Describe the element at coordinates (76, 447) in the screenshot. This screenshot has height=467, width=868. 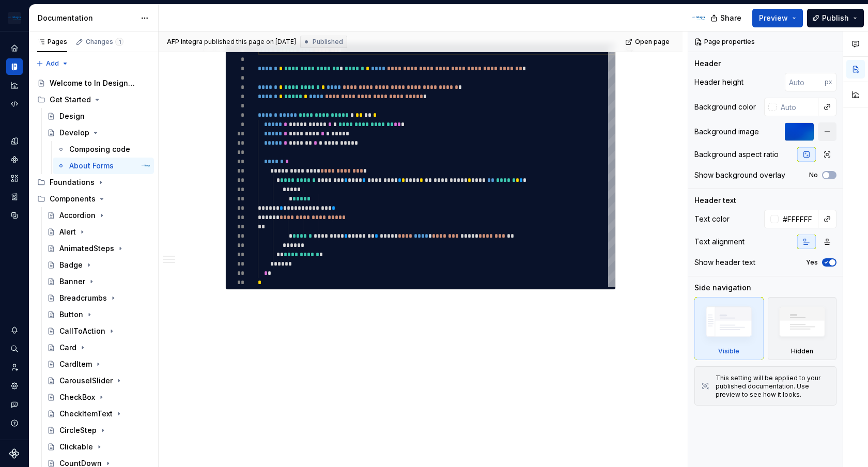
I see `div: Clickable` at that location.